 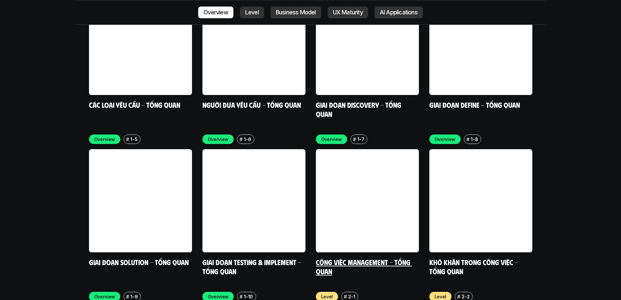 I want to click on a: Giai đoạn Discovery - Tổng quan, so click(x=359, y=109).